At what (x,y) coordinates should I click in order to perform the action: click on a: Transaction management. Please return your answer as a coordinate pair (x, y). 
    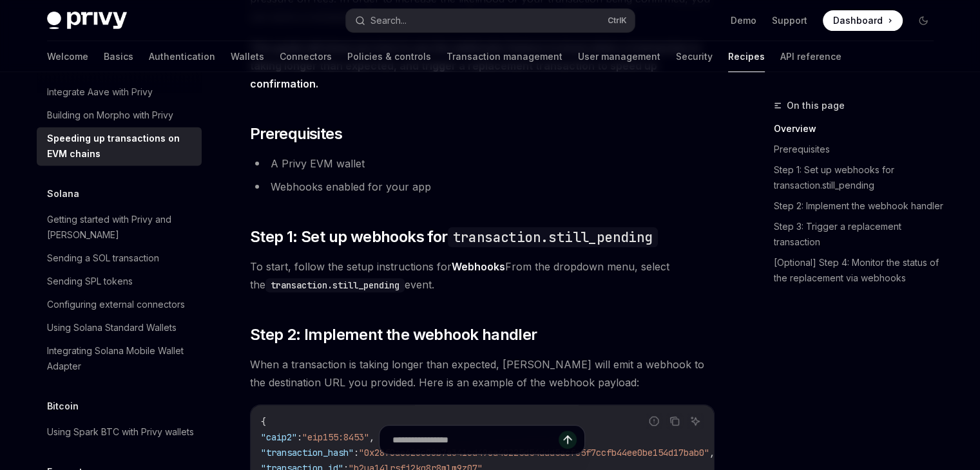
    Looking at the image, I should click on (505, 57).